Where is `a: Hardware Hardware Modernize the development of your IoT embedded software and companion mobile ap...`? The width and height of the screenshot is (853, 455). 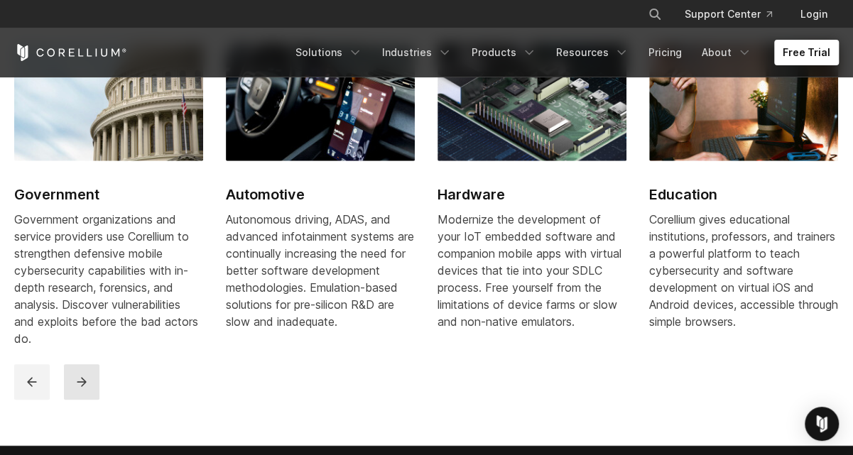
a: Hardware Hardware Modernize the development of your IoT embedded software and companion mobile ap... is located at coordinates (532, 195).